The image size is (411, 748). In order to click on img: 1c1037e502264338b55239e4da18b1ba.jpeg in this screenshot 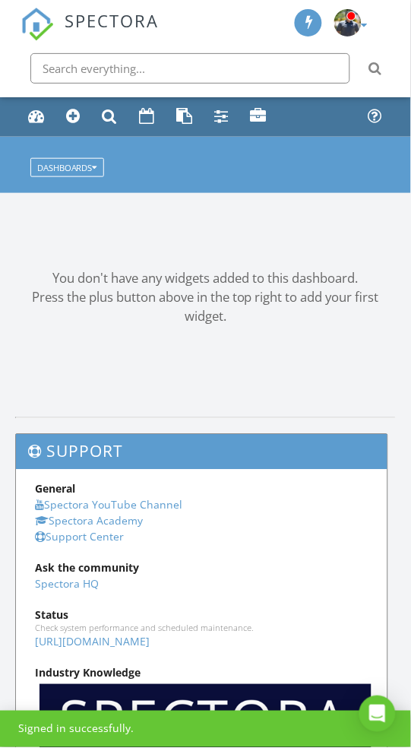, I will do `click(348, 23)`.